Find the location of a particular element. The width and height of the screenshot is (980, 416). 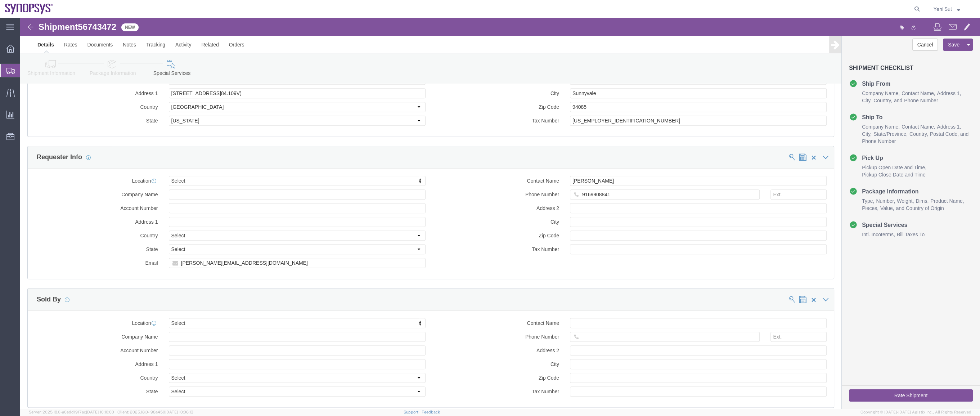

span: Yeni Sul is located at coordinates (942, 9).